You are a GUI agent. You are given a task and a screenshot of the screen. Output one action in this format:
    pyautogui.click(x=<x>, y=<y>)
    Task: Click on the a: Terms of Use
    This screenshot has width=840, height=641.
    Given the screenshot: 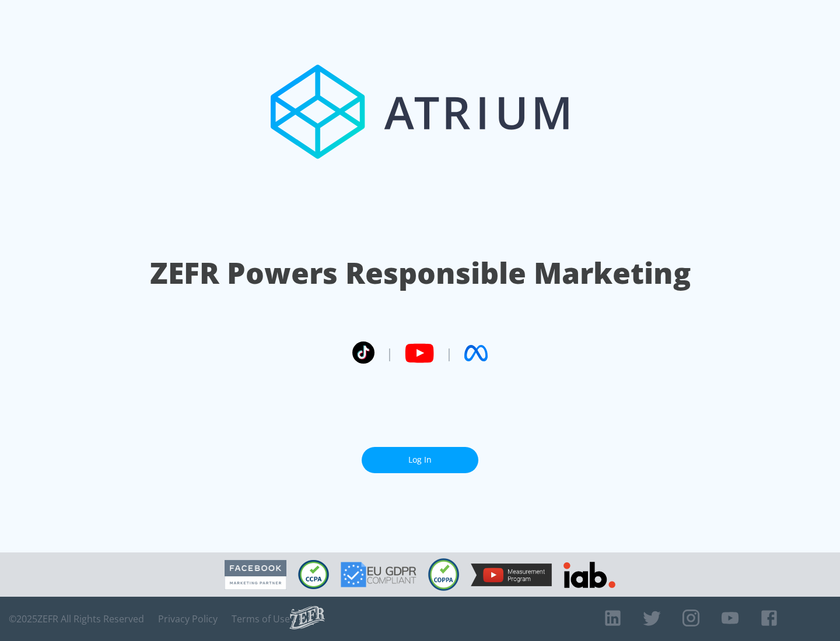 What is the action you would take?
    pyautogui.click(x=261, y=619)
    